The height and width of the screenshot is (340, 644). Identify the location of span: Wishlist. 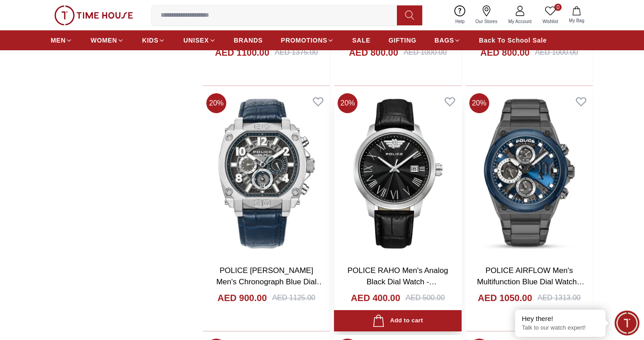
(550, 21).